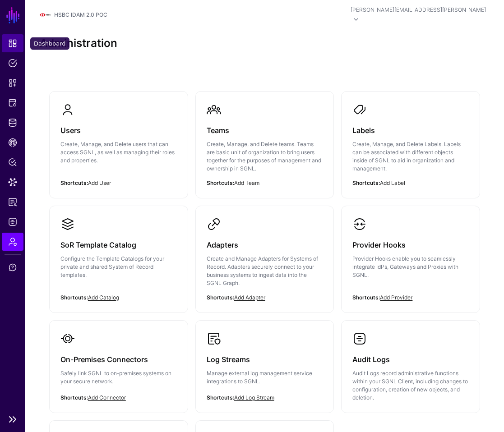 Image resolution: width=504 pixels, height=432 pixels. I want to click on span: Support, so click(12, 268).